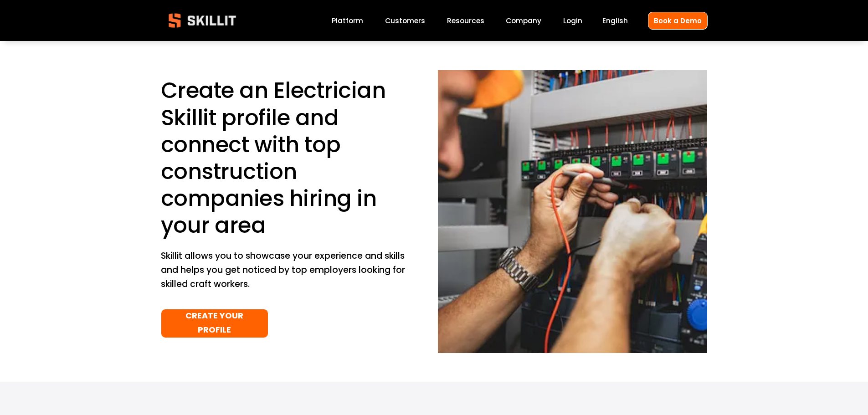 Image resolution: width=868 pixels, height=415 pixels. Describe the element at coordinates (466, 20) in the screenshot. I see `a: folder dropdown` at that location.